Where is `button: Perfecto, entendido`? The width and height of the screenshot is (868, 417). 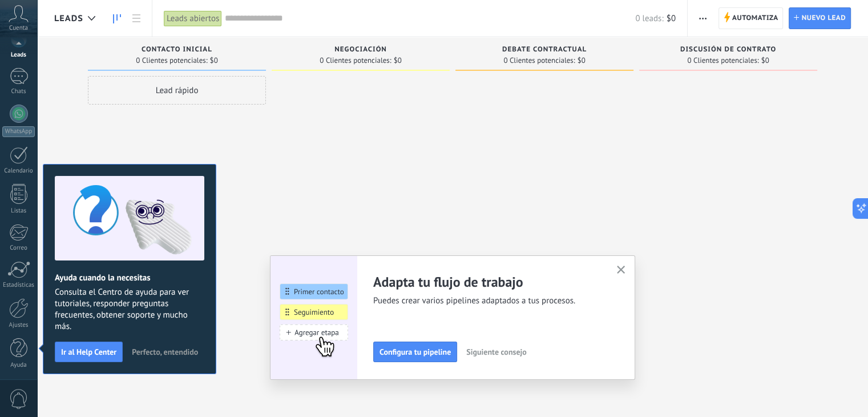 button: Perfecto, entendido is located at coordinates (165, 352).